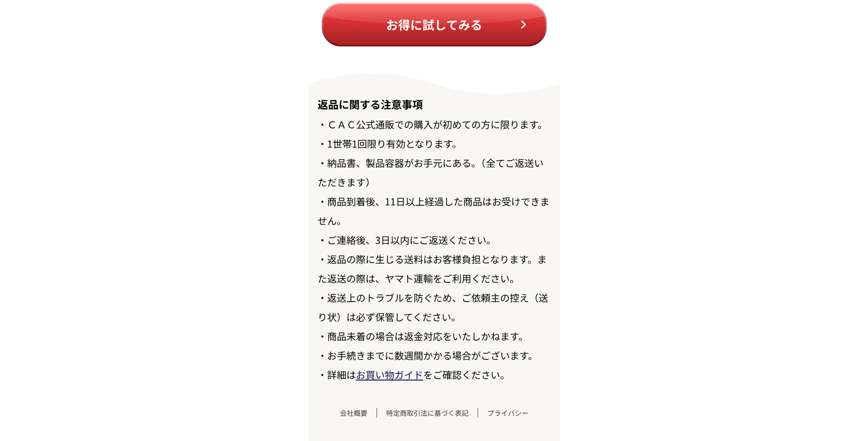  I want to click on a: 特定商取引法に基づく表記, so click(427, 412).